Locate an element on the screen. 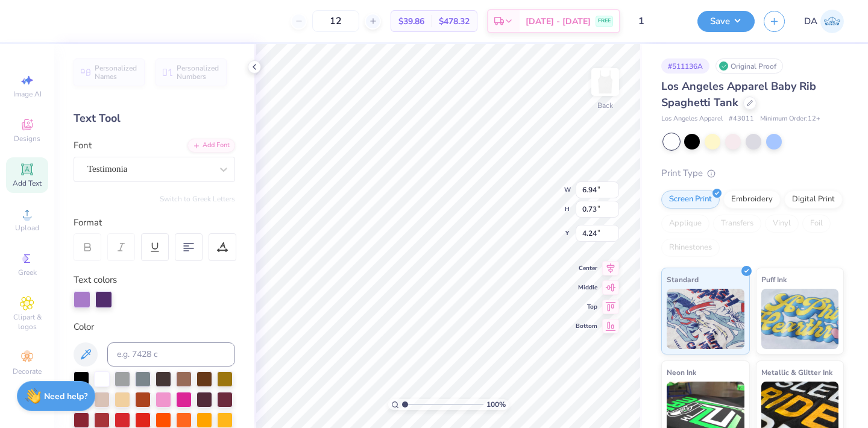 The width and height of the screenshot is (868, 428). span: Image AI is located at coordinates (27, 94).